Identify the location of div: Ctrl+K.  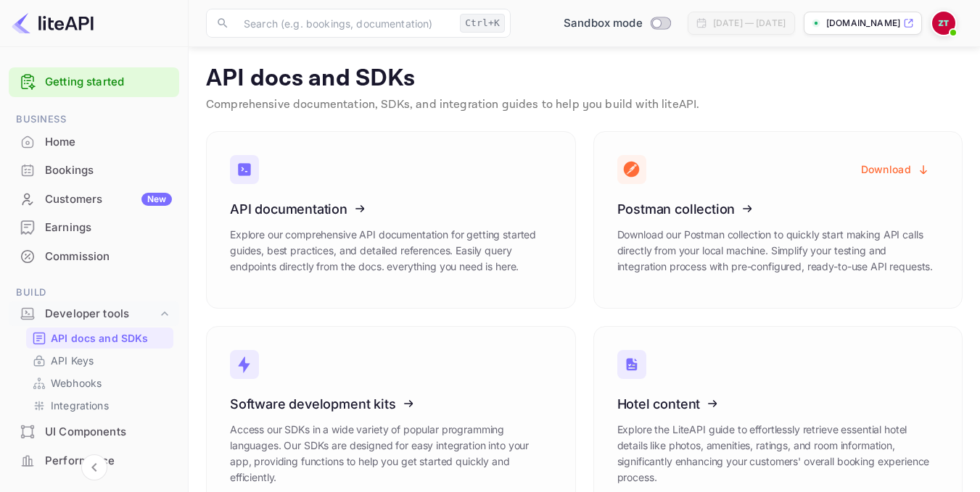
(482, 23).